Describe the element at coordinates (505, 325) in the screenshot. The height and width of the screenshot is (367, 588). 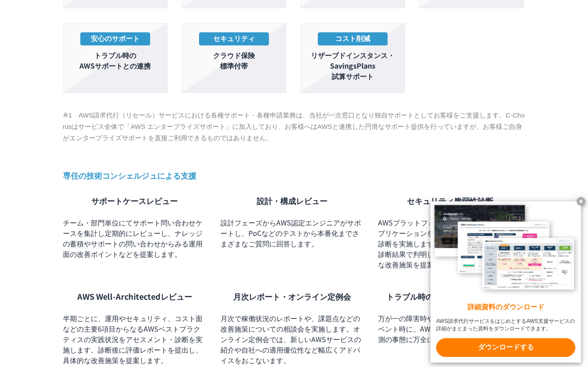
I see `x-t: AWS請求代行サービスをはじめとするAWS支援サービスの詳細がまとまった資料をダウンロードできます。` at that location.